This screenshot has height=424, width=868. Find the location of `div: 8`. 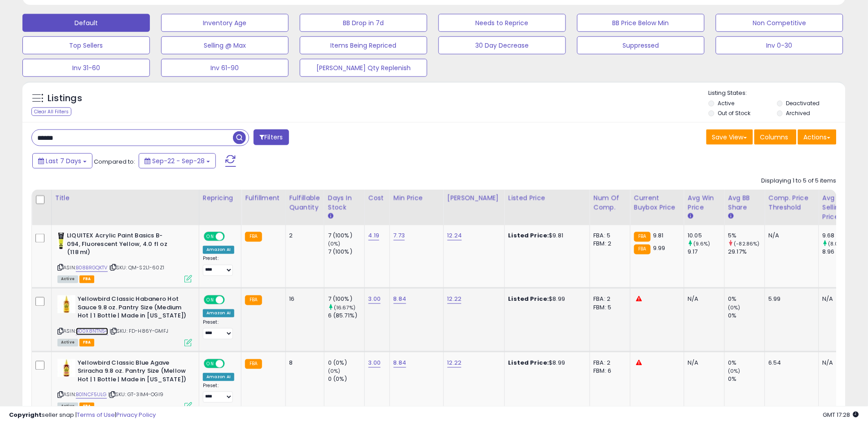

div: 8 is located at coordinates (303, 363).